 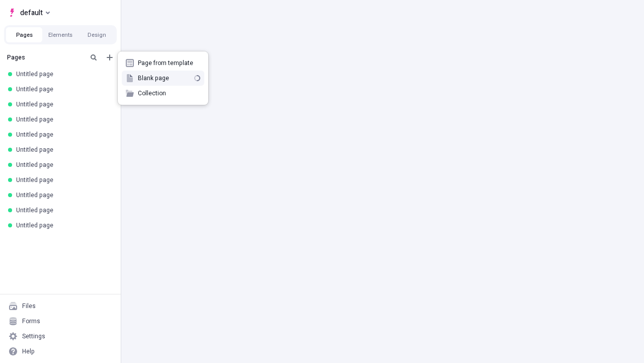 I want to click on button: Add new, so click(x=110, y=57).